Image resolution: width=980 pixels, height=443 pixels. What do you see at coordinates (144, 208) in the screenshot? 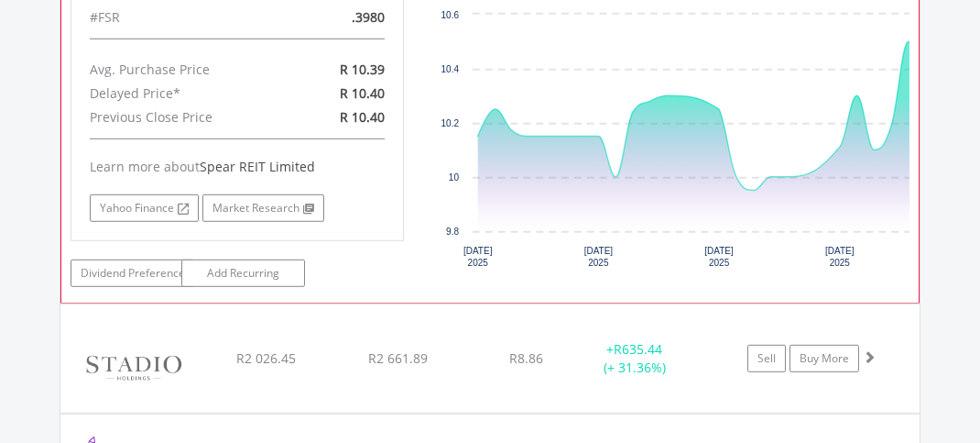
I see `a: Yahoo Finance` at bounding box center [144, 208].